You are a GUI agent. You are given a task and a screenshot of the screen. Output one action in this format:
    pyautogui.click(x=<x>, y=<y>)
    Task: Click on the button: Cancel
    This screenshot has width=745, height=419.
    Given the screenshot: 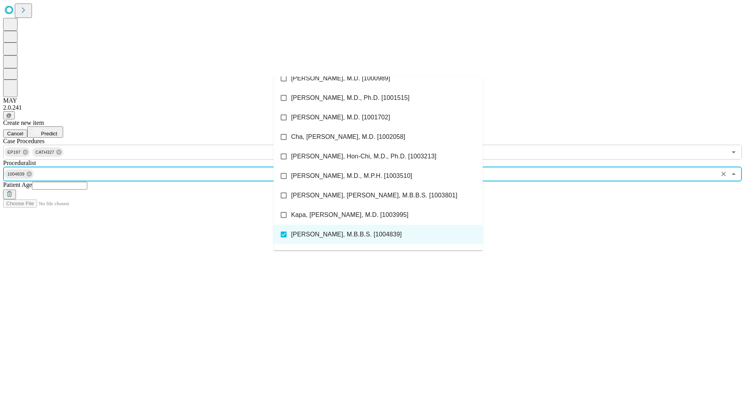 What is the action you would take?
    pyautogui.click(x=15, y=133)
    